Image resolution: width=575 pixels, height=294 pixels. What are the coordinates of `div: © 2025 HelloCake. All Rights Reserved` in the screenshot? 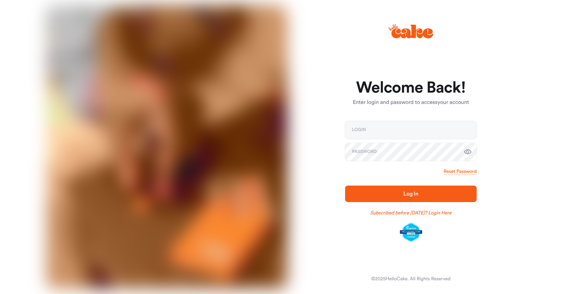 It's located at (410, 279).